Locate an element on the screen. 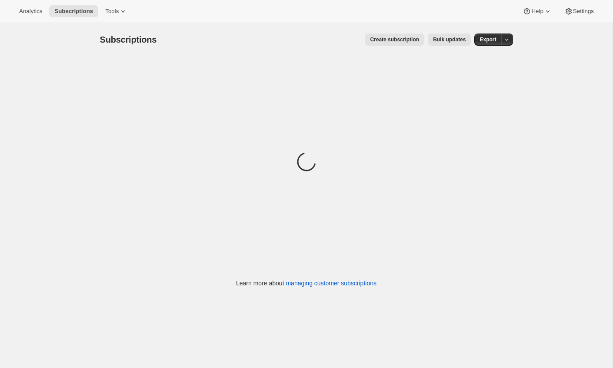 The image size is (613, 368). button: Bulk updates is located at coordinates (449, 40).